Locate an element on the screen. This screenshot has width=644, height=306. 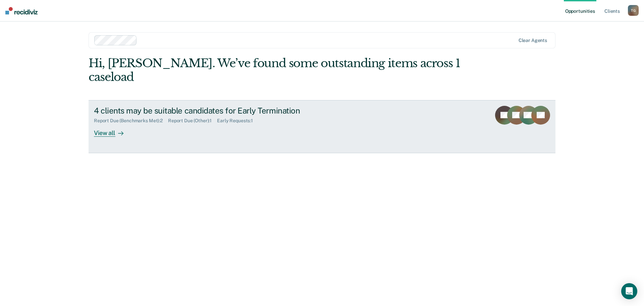
div: Clear agents is located at coordinates (533, 40).